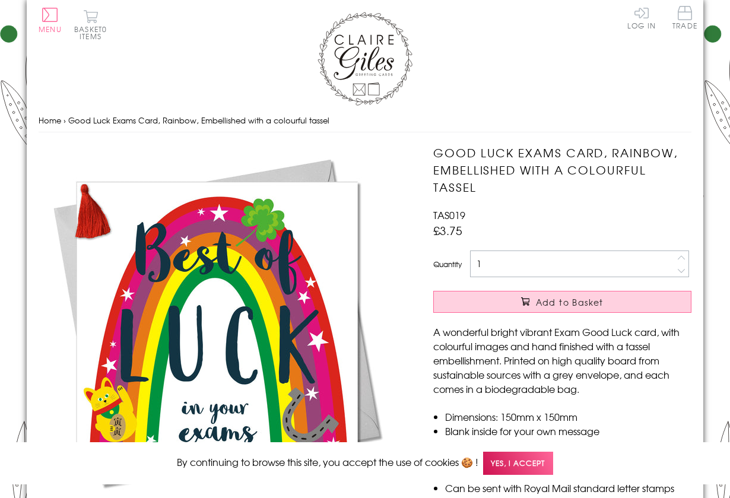  Describe the element at coordinates (365, 120) in the screenshot. I see `nav: breadcrumbs` at that location.